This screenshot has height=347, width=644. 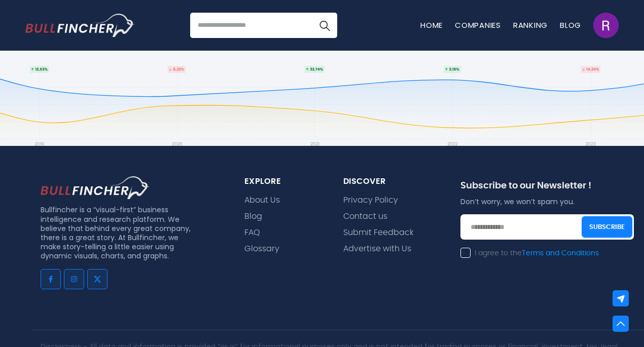 What do you see at coordinates (252, 233) in the screenshot?
I see `a: FAQ` at bounding box center [252, 233].